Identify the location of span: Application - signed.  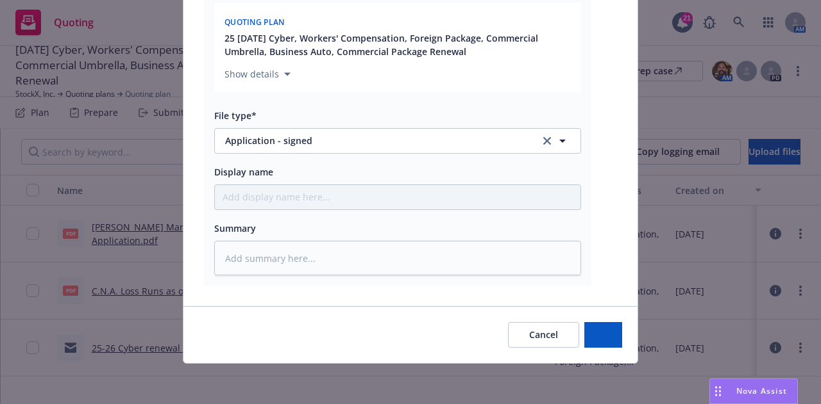
(373, 140).